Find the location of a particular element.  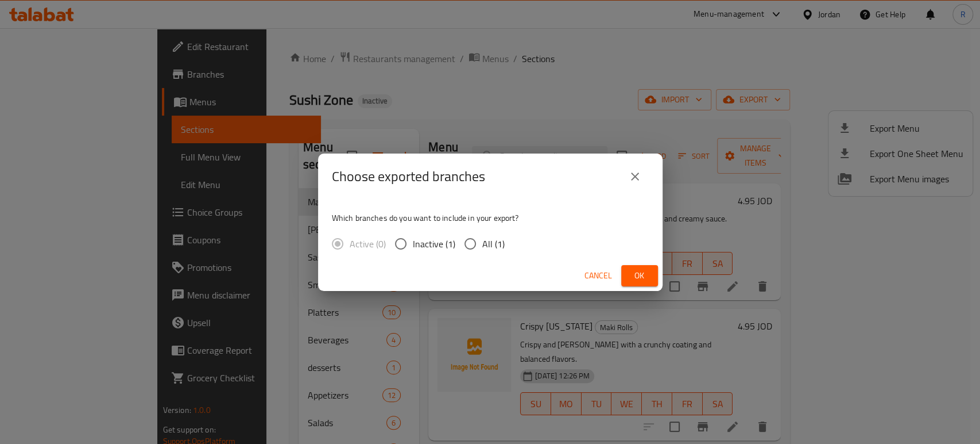

h2: Choose exported branches is located at coordinates (408, 176).